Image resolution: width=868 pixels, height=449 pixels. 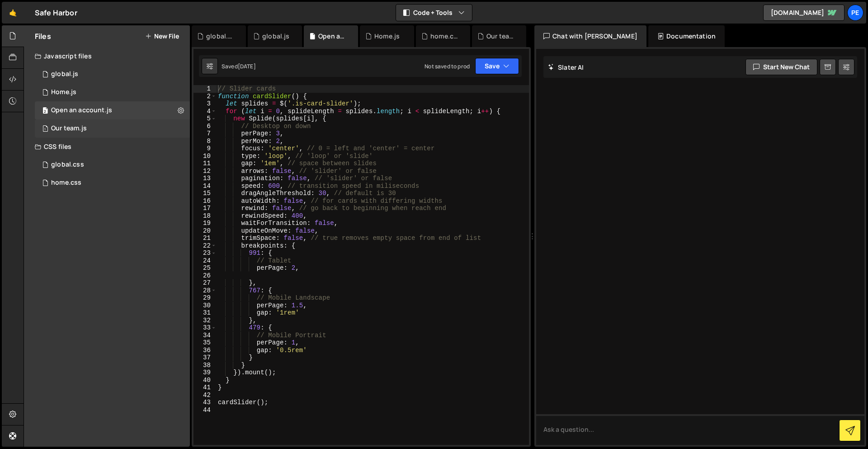 I want to click on div: 24, so click(x=205, y=260).